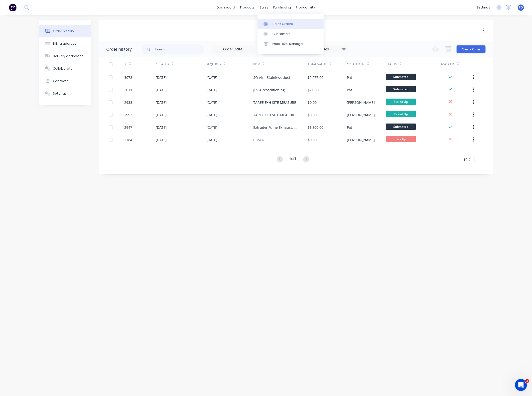  I want to click on div: 2988, so click(129, 102).